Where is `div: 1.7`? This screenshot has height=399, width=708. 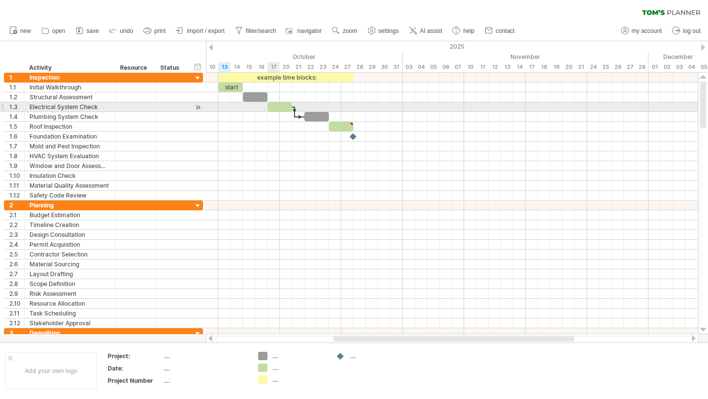
div: 1.7 is located at coordinates (17, 146).